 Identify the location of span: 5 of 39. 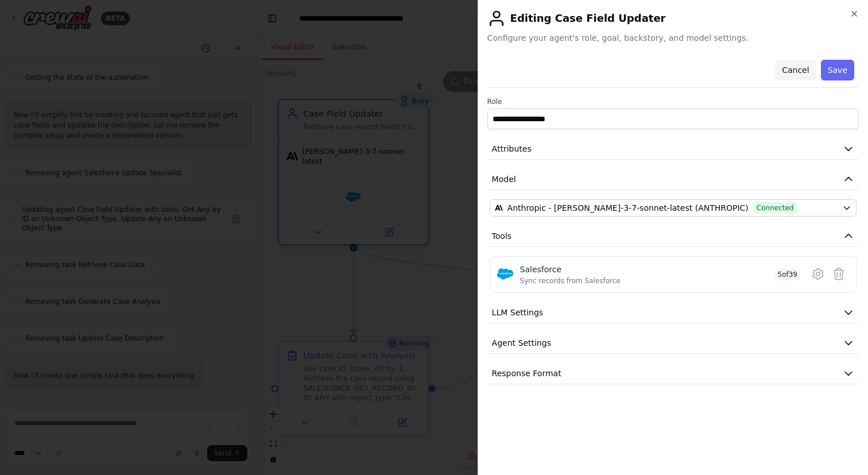
(788, 275).